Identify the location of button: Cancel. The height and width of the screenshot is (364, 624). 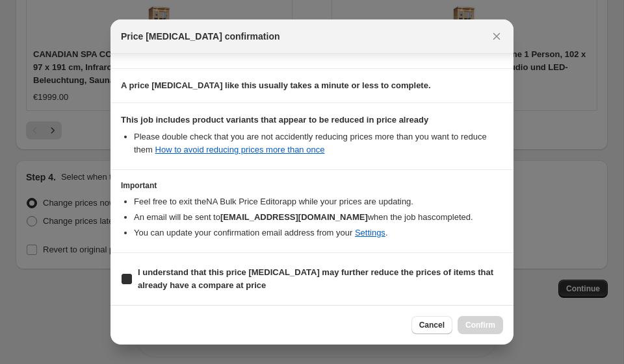
(431, 325).